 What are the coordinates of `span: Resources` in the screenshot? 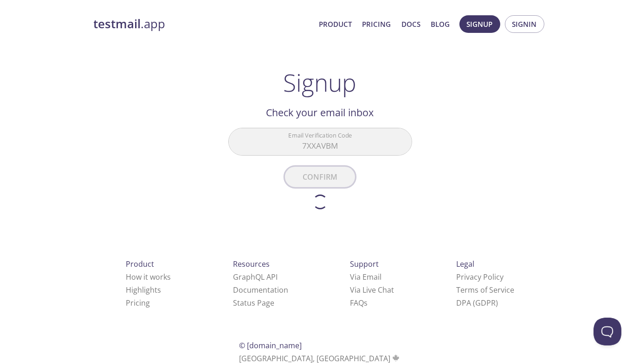 It's located at (251, 264).